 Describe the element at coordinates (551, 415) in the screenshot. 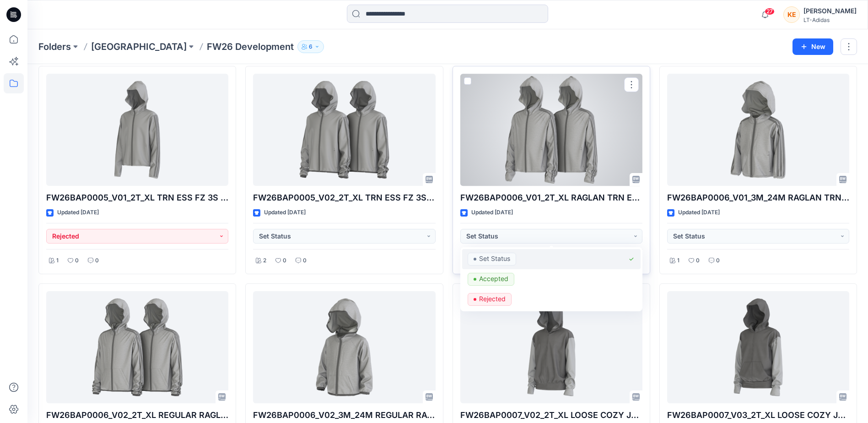

I see `p: FW26BAP0007_V02_2T_XL LOOSE COZY JACKET NOT APPVD` at that location.